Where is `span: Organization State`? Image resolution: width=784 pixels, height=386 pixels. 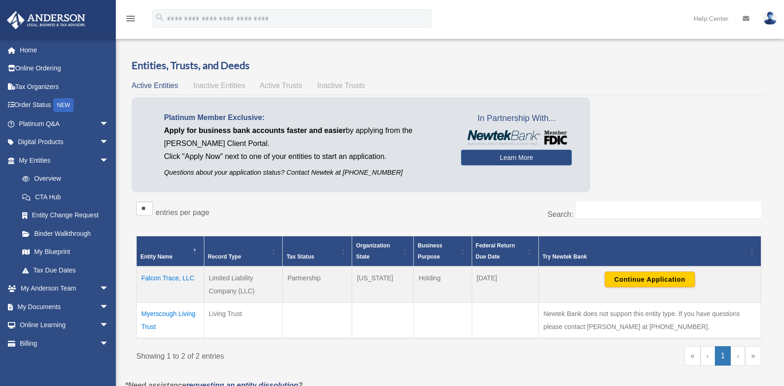
span: Organization State is located at coordinates (373, 251).